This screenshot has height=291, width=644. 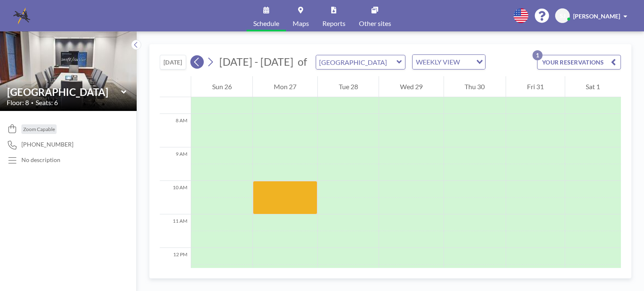 What do you see at coordinates (535, 87) in the screenshot?
I see `div: Fri 31` at bounding box center [535, 87].